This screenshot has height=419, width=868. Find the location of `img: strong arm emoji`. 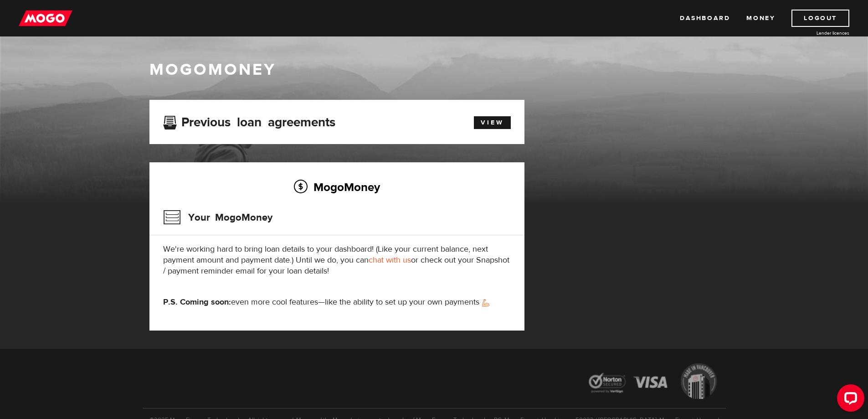

img: strong arm emoji is located at coordinates (486, 303).